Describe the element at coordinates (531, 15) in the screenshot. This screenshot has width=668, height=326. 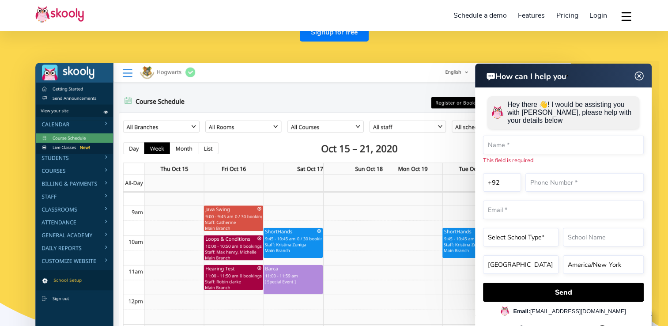
I see `a: Features` at that location.